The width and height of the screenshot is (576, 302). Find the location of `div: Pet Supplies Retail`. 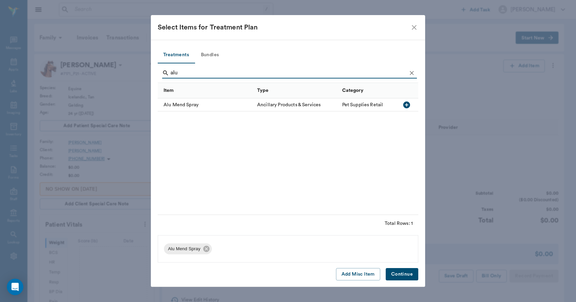

div: Pet Supplies Retail is located at coordinates (362, 105).